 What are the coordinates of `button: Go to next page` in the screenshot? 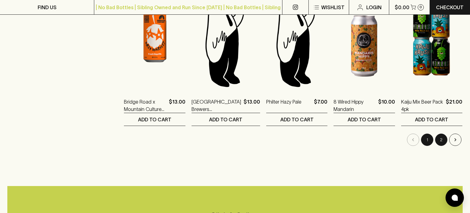 It's located at (455, 139).